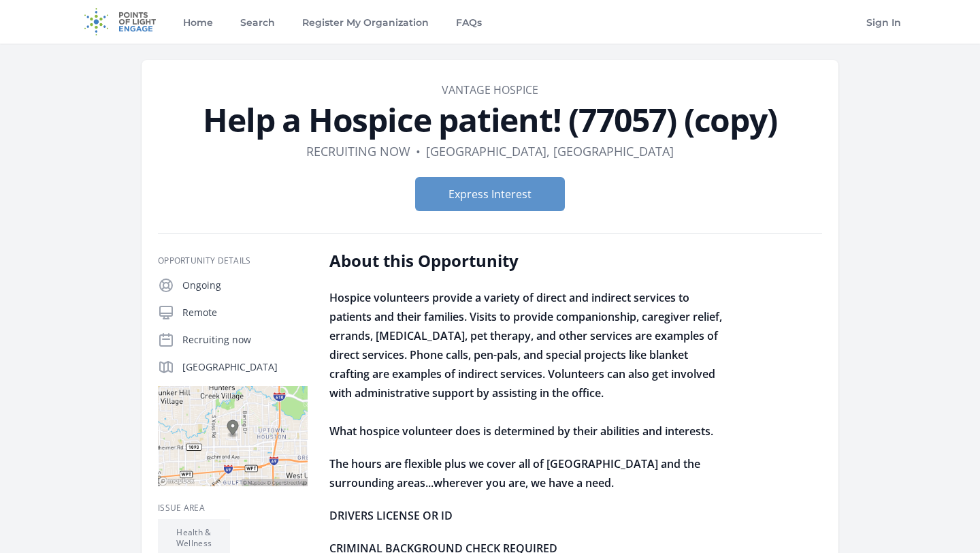 Image resolution: width=980 pixels, height=553 pixels. What do you see at coordinates (233, 436) in the screenshot?
I see `img: Map` at bounding box center [233, 436].